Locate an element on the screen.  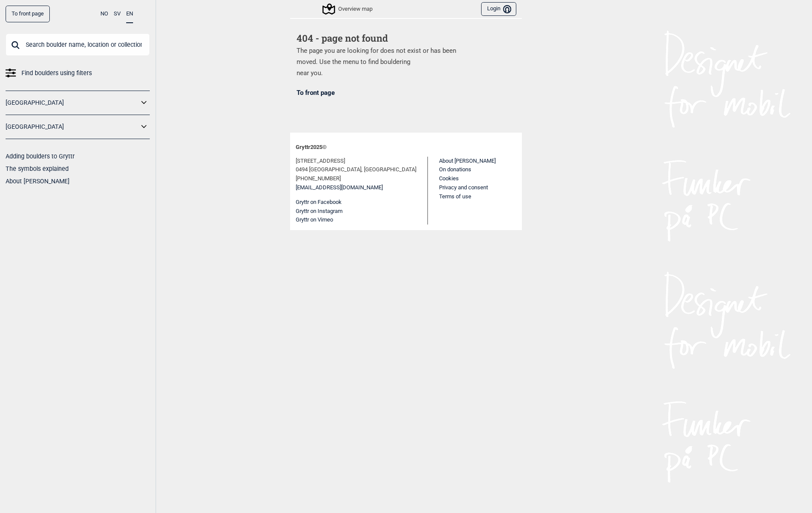
a: Terms of use is located at coordinates (455, 196).